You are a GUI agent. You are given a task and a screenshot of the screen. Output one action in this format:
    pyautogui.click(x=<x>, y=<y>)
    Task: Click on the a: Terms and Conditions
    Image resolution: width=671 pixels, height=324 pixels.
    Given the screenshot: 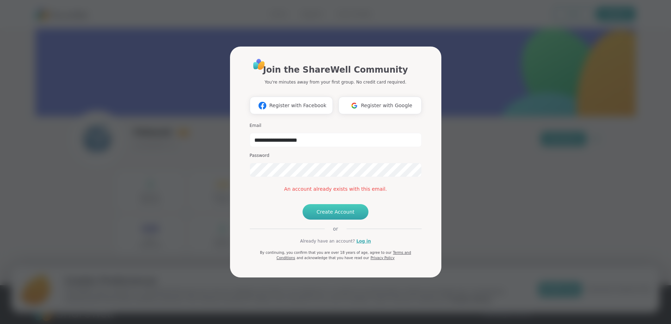 What is the action you would take?
    pyautogui.click(x=344, y=255)
    